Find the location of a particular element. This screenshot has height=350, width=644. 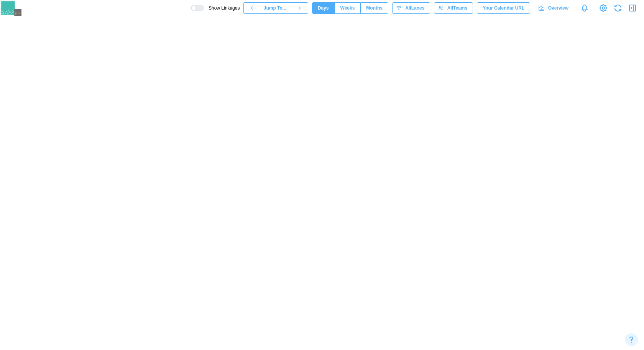

button: Weeks is located at coordinates (347, 8).